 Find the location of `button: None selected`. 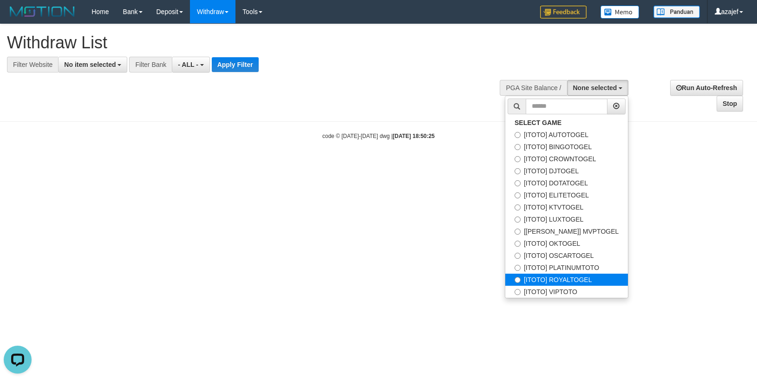

button: None selected is located at coordinates (598, 88).